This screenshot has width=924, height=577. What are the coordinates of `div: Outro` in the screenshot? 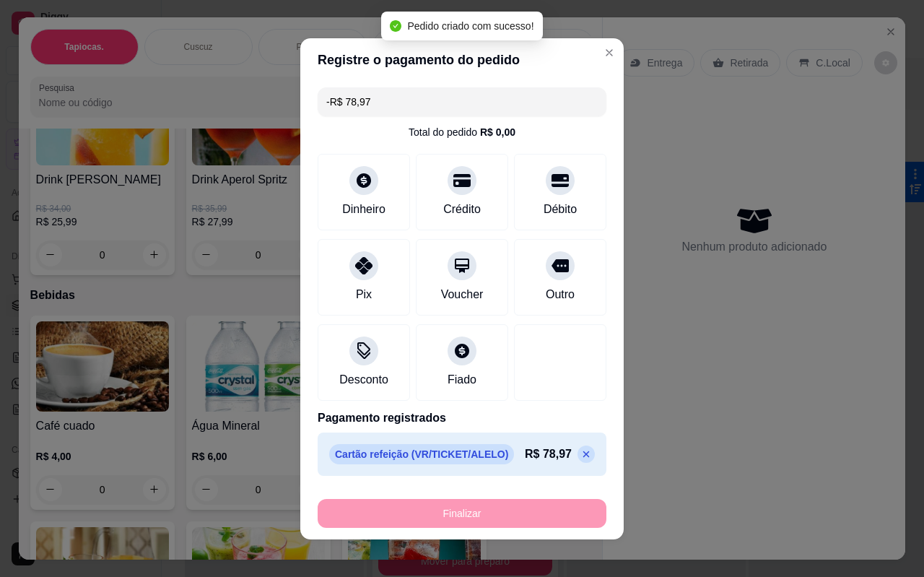 It's located at (560, 295).